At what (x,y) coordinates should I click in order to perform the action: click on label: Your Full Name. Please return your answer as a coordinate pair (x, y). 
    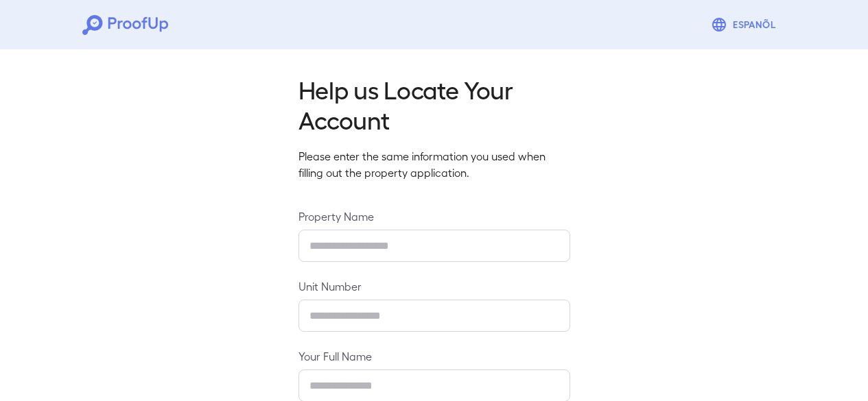
    Looking at the image, I should click on (434, 356).